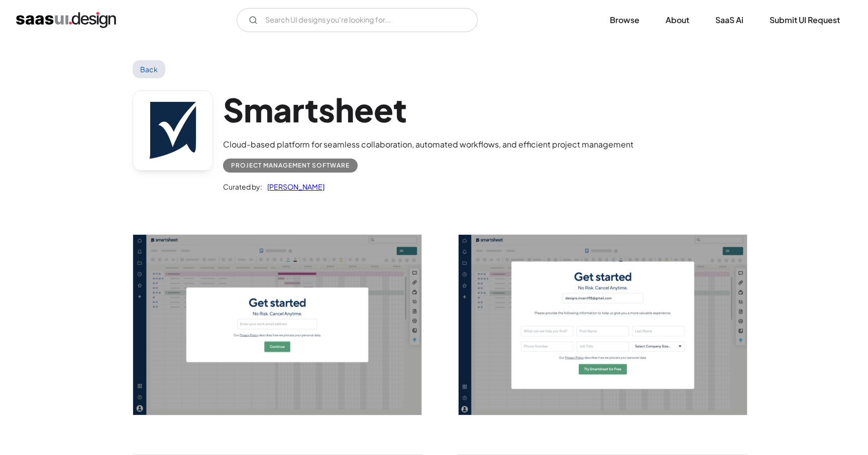  Describe the element at coordinates (357, 20) in the screenshot. I see `form: Email Form` at that location.